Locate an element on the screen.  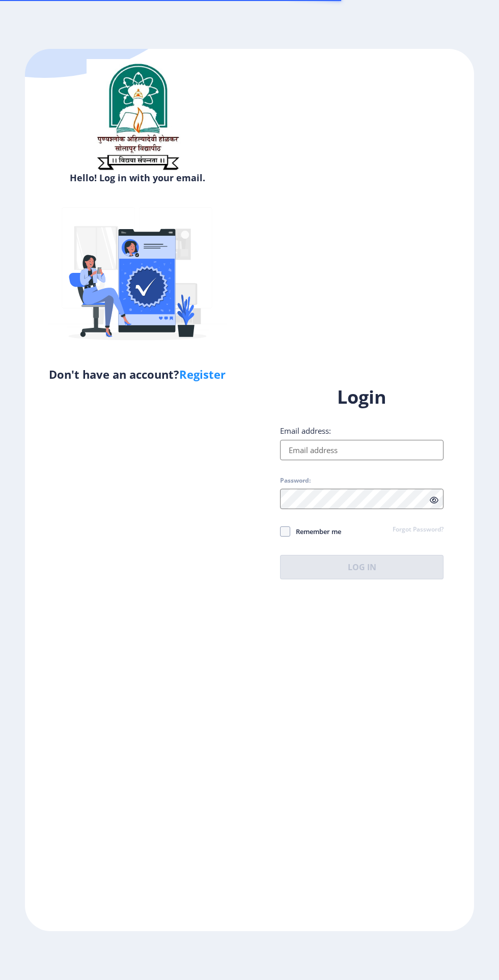
button: Log In is located at coordinates (362, 567).